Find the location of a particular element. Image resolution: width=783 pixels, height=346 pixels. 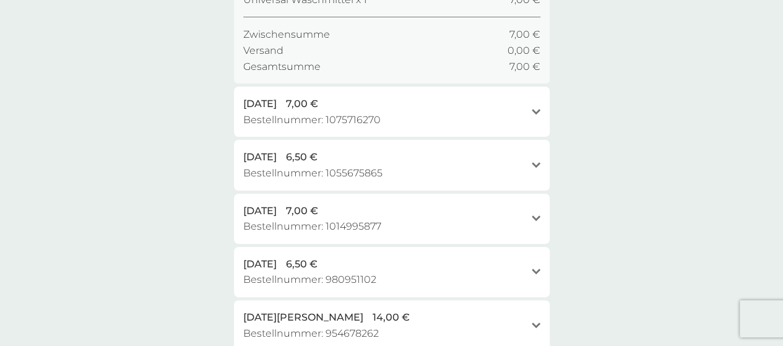

span: Bestellnummer: 980951102 is located at coordinates (309, 280).